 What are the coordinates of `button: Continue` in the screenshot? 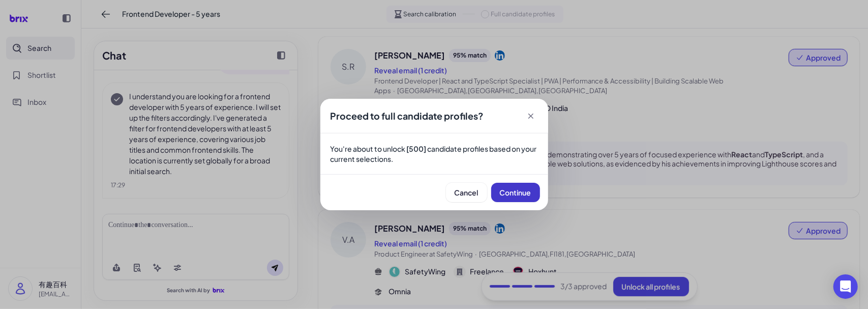 It's located at (516, 192).